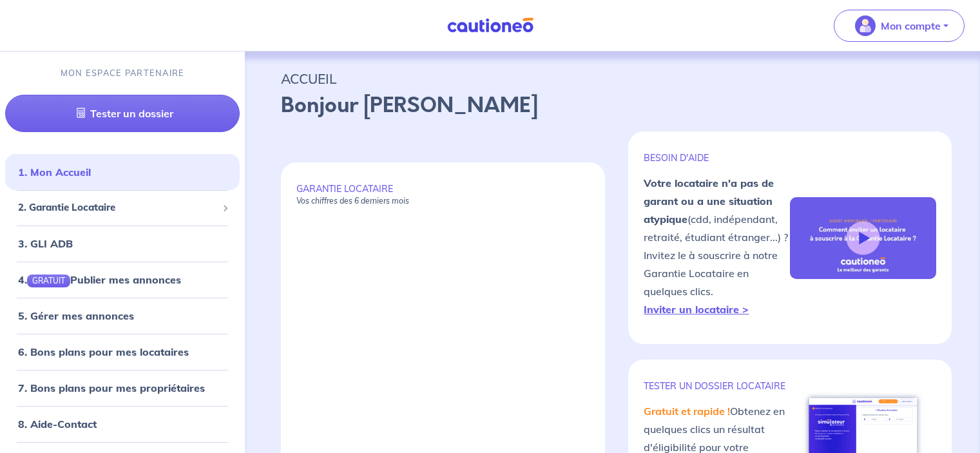  I want to click on a: 5. Gérer mes annonces, so click(76, 315).